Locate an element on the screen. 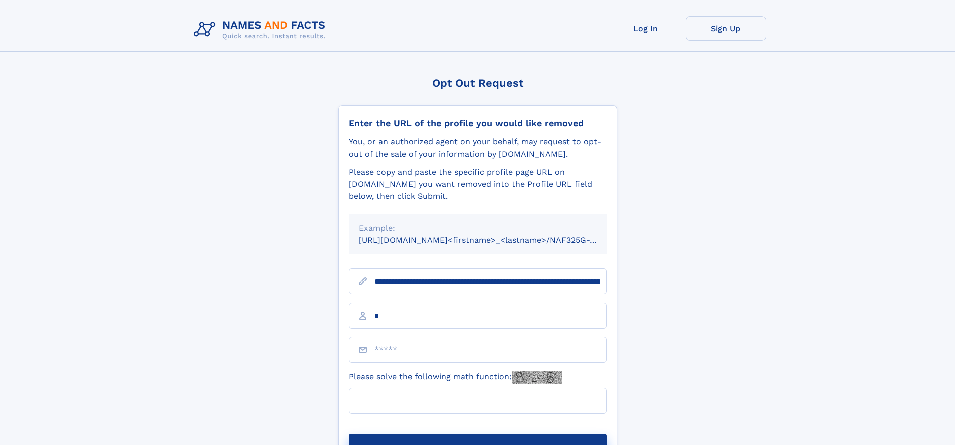 The width and height of the screenshot is (955, 445). a: Sign Up is located at coordinates (726, 28).